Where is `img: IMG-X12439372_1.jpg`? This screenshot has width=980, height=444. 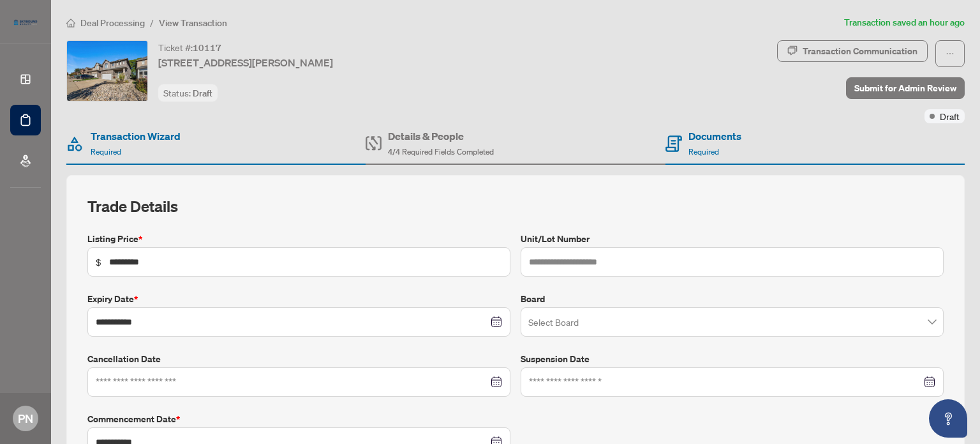 img: IMG-X12439372_1.jpg is located at coordinates (107, 71).